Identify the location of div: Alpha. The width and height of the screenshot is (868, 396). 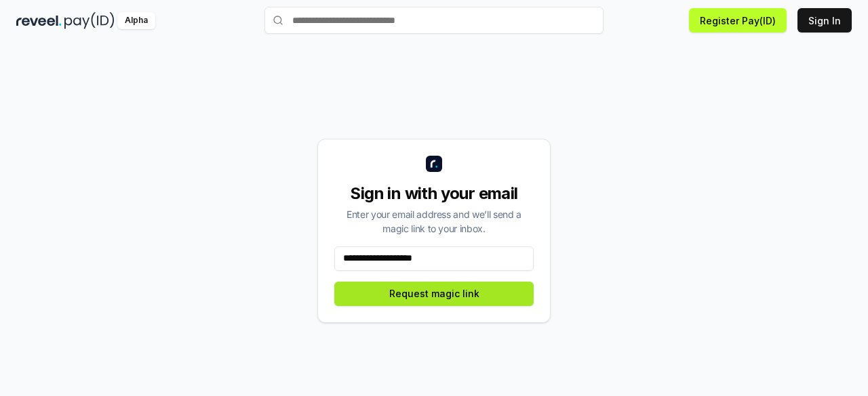
(137, 21).